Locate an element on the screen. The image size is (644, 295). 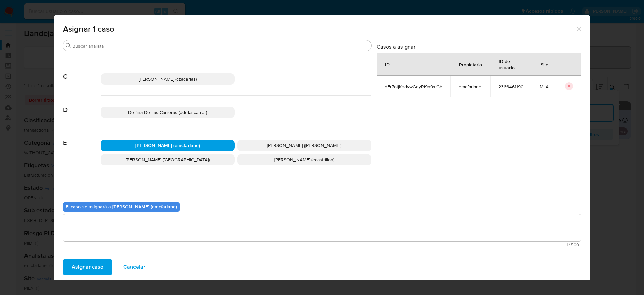
div: assign-modal is located at coordinates (322, 147).